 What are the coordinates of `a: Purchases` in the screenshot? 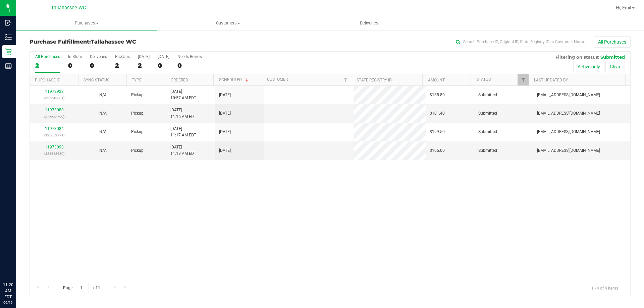 It's located at (86, 23).